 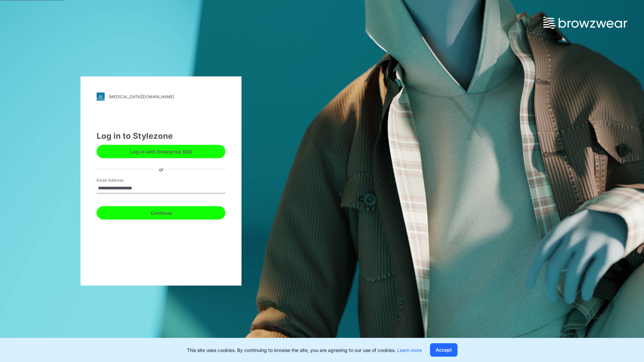 I want to click on label: Email Address, so click(x=120, y=180).